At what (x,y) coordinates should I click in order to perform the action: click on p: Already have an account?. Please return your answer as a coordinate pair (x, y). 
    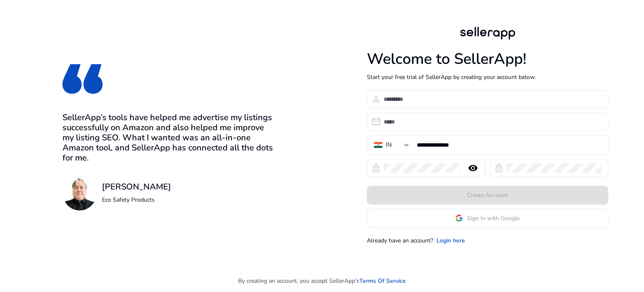
    Looking at the image, I should click on (400, 240).